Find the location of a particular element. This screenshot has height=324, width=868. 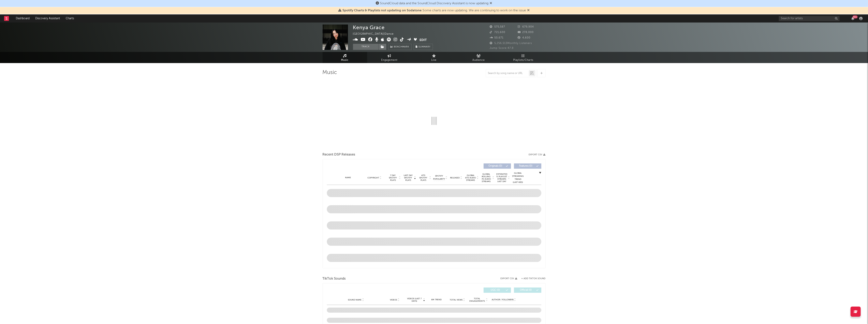

div: Kenya Grace is located at coordinates (369, 27).